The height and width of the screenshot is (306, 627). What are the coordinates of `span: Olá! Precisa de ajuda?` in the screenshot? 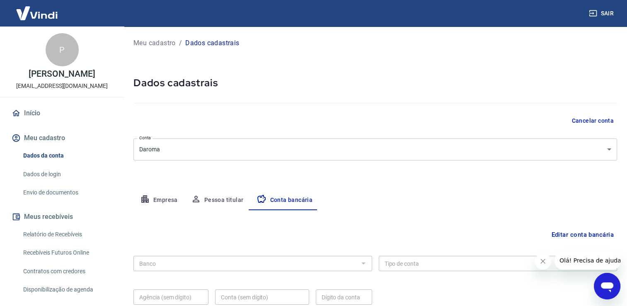 It's located at (37, 9).